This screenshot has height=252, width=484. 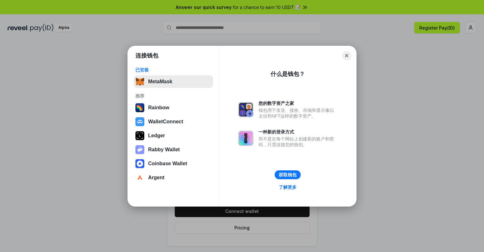 What do you see at coordinates (173, 96) in the screenshot?
I see `div: 推荐` at bounding box center [173, 96].